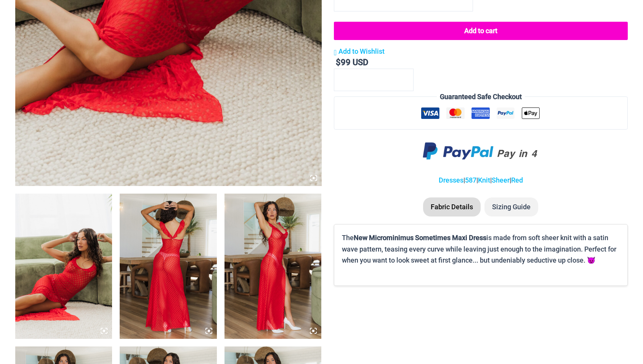 This screenshot has width=643, height=364. I want to click on bdi: 99 USD, so click(352, 62).